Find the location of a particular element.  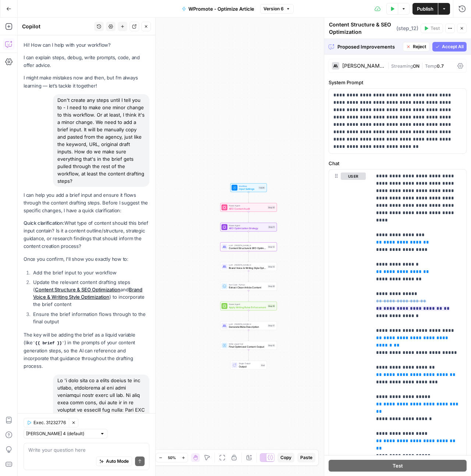

button: Publish is located at coordinates (425, 9).